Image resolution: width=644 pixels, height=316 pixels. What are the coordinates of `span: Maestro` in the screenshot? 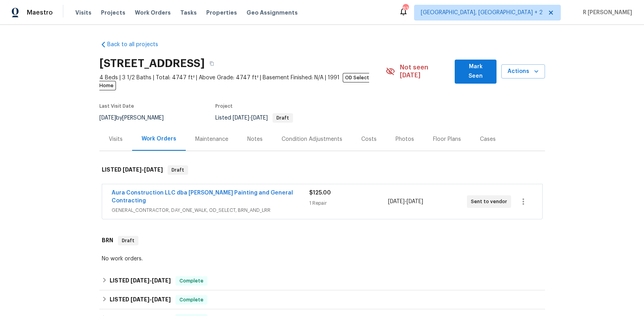 It's located at (39, 12).